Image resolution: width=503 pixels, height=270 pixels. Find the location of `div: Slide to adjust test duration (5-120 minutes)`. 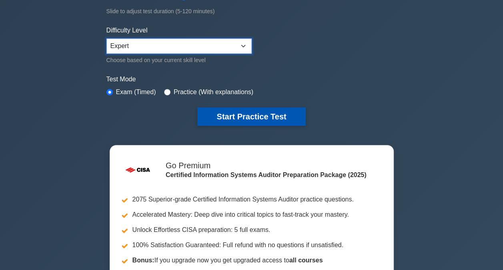

div: Slide to adjust test duration (5-120 minutes) is located at coordinates (252, 11).